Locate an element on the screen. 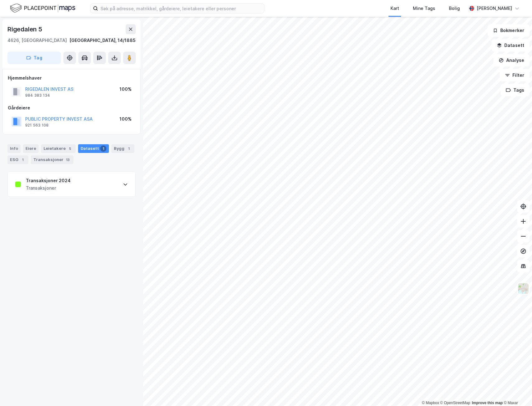  div: Datasett is located at coordinates (93, 148).